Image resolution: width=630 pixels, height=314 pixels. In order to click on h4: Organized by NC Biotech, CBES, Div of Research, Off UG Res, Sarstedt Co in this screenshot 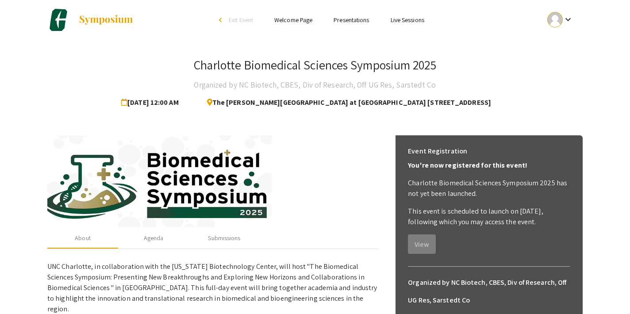, I will do `click(314, 85)`.